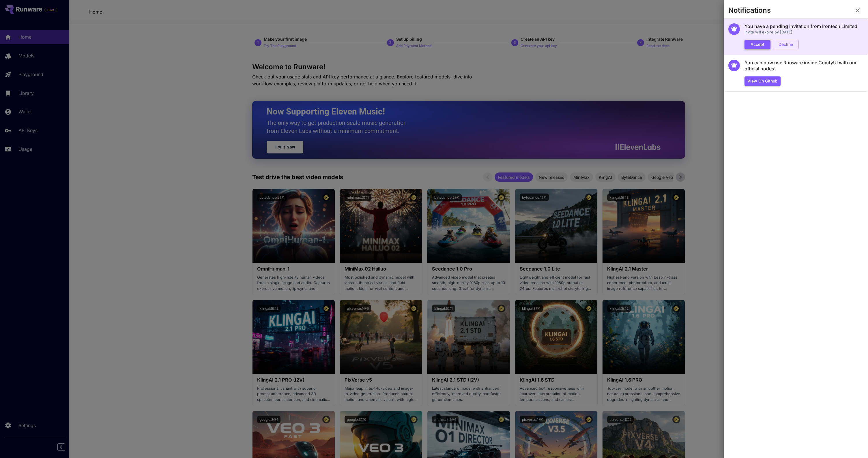 The image size is (868, 458). What do you see at coordinates (786, 44) in the screenshot?
I see `button: Decline` at bounding box center [786, 44].